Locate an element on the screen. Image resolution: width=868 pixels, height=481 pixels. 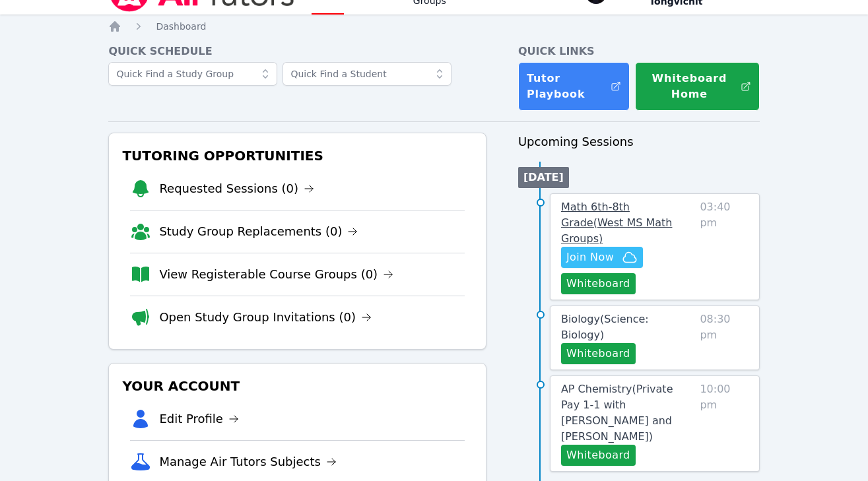
span: Dashboard is located at coordinates (181, 27).